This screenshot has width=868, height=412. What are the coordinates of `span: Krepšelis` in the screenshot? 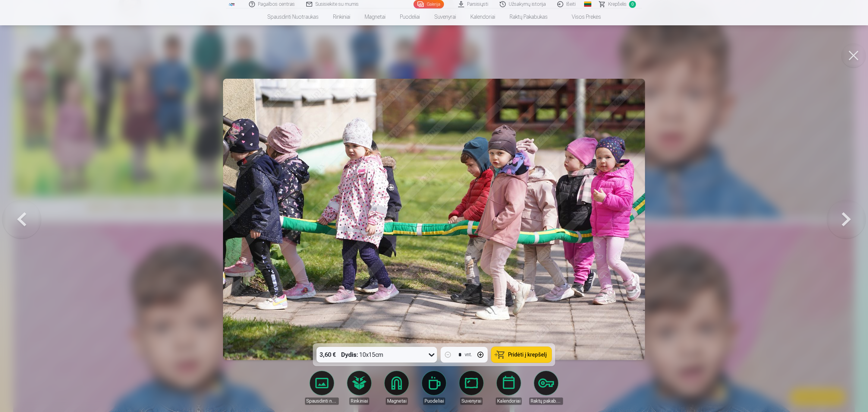 It's located at (618, 4).